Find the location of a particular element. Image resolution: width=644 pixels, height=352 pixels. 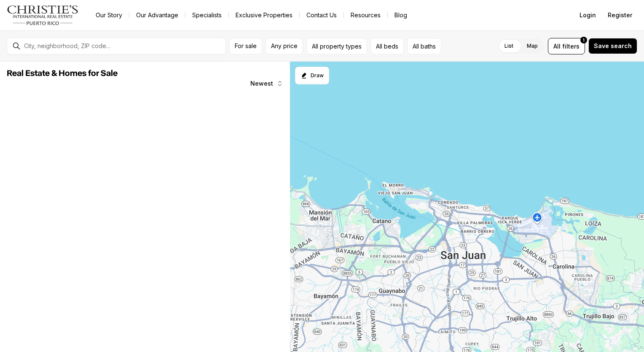

button: Start drawing is located at coordinates (312, 76).